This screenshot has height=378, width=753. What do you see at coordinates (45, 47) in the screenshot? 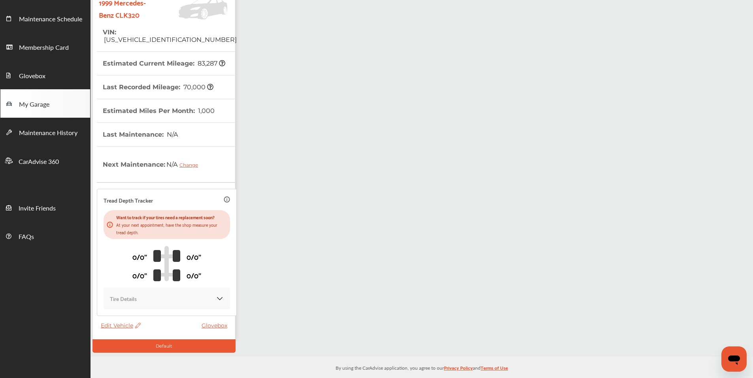
I see `a: Membership Card` at bounding box center [45, 47].